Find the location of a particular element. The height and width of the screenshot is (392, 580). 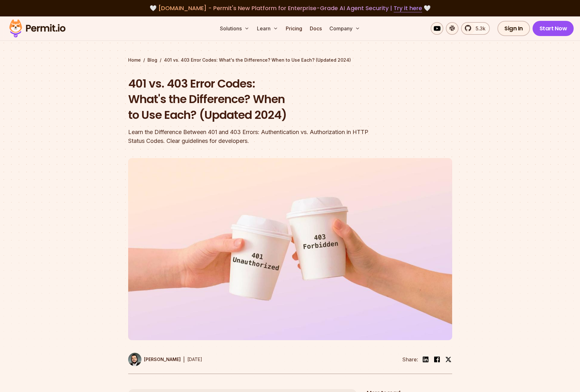

a: Docs is located at coordinates (316, 29).